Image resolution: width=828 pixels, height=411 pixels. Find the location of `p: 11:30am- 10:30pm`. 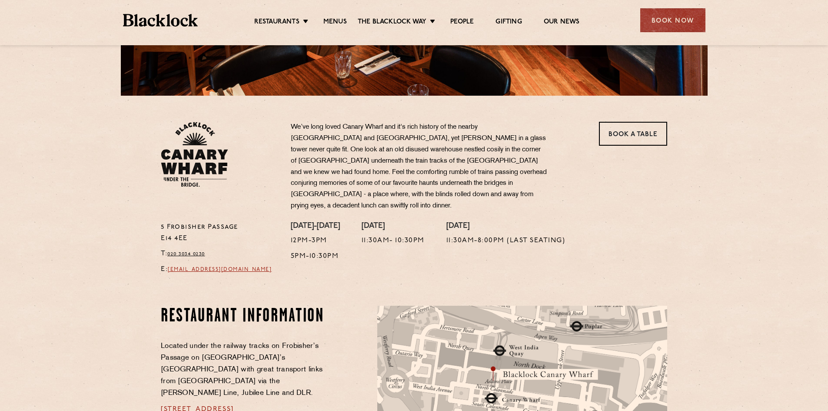

p: 11:30am- 10:30pm is located at coordinates (393, 241).